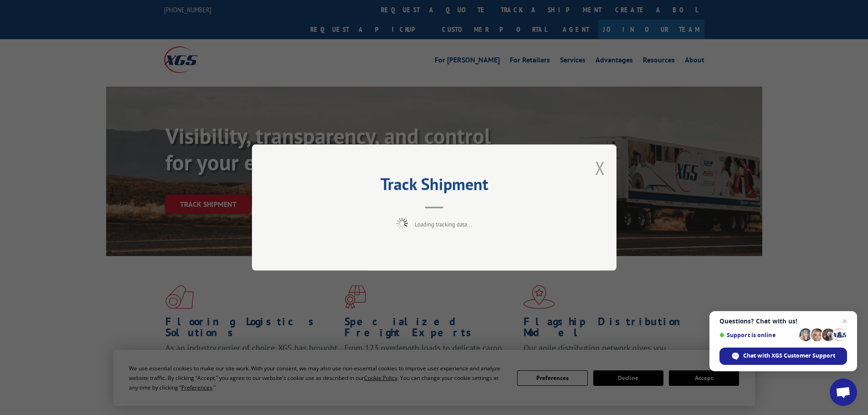  What do you see at coordinates (600, 168) in the screenshot?
I see `button: Close modal` at bounding box center [600, 168].